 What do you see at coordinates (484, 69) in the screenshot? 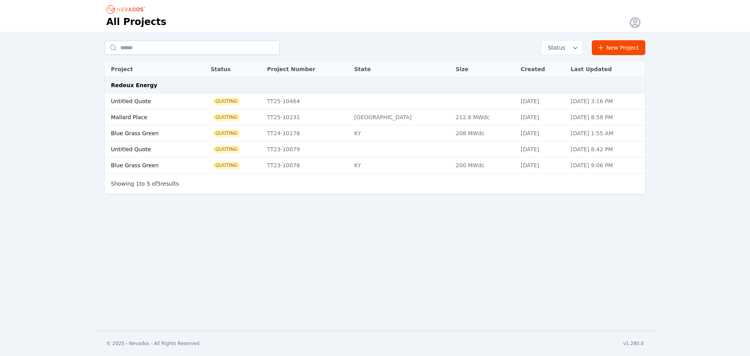
I see `th: Size` at bounding box center [484, 69].